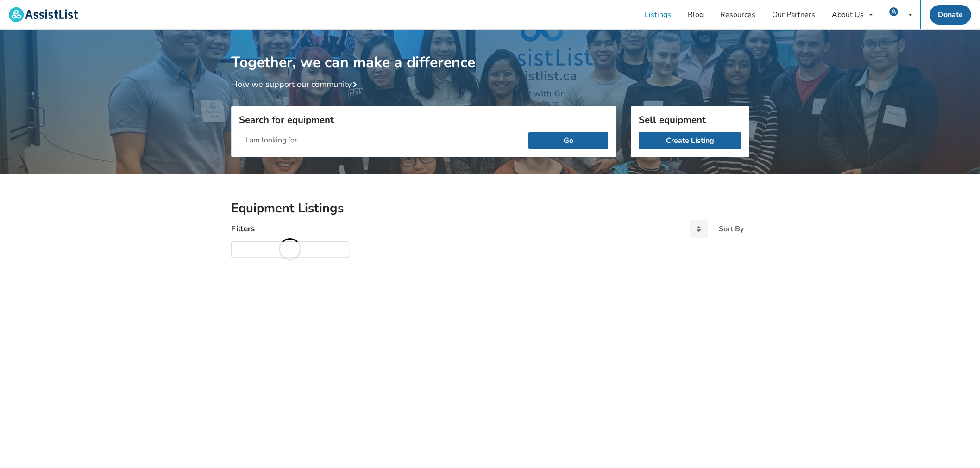 The width and height of the screenshot is (980, 468). What do you see at coordinates (794, 15) in the screenshot?
I see `a: Our Partners` at bounding box center [794, 15].